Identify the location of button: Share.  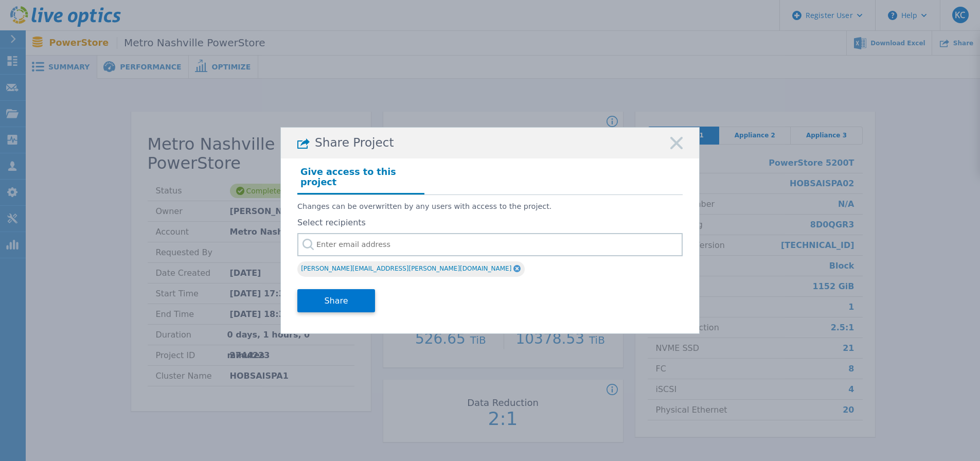
(336, 301).